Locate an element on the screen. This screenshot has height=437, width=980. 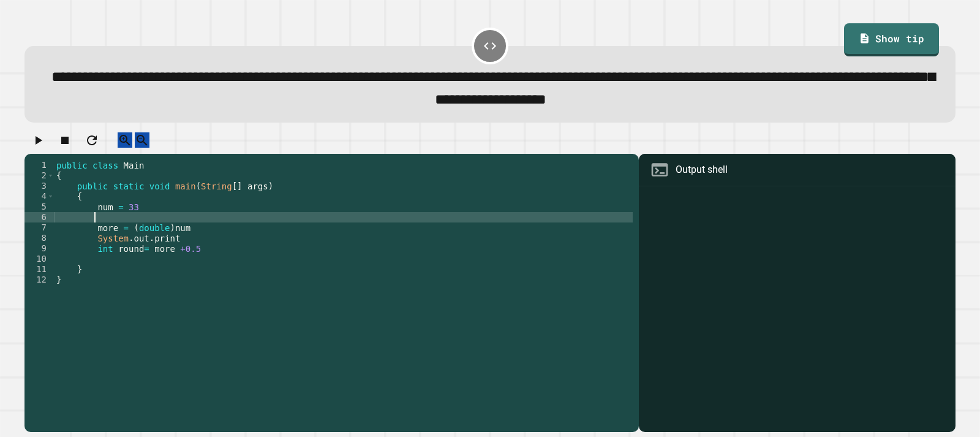
div: 8 is located at coordinates (39, 238).